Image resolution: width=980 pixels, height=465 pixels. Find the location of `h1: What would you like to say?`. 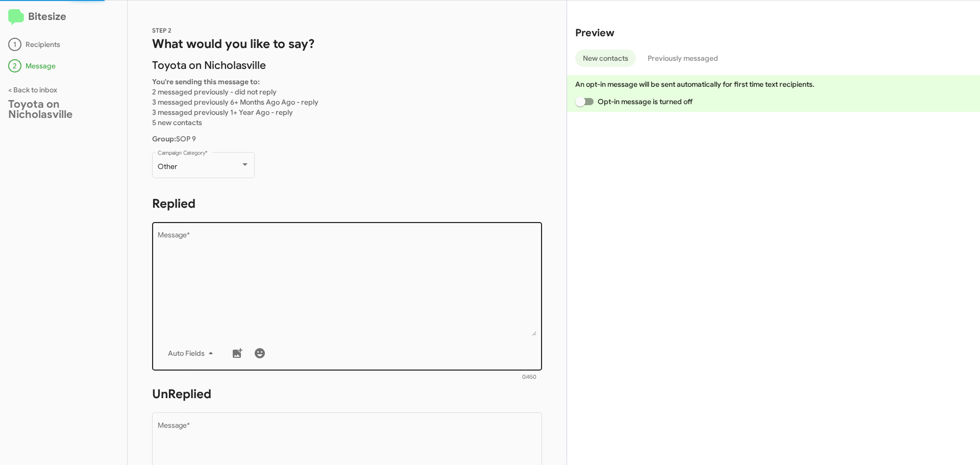

h1: What would you like to say? is located at coordinates (347, 44).